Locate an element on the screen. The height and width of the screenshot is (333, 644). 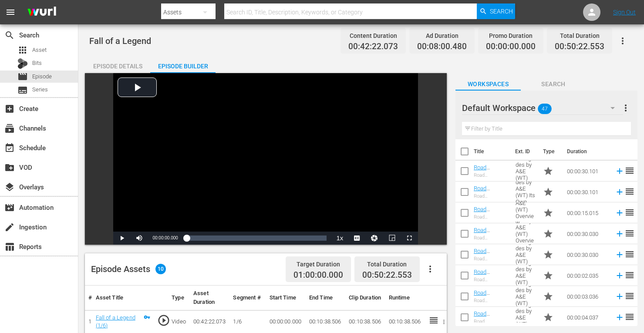
button: Jump To Time is located at coordinates (374, 238).